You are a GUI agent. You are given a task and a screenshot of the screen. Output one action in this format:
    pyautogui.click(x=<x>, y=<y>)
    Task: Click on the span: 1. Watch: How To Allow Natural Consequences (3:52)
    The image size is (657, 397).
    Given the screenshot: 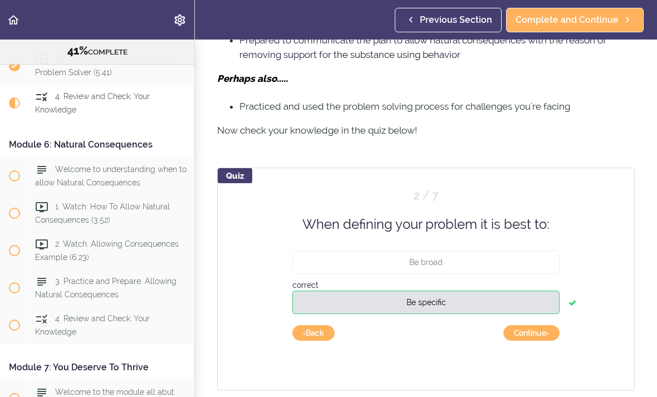 What is the action you would take?
    pyautogui.click(x=103, y=213)
    